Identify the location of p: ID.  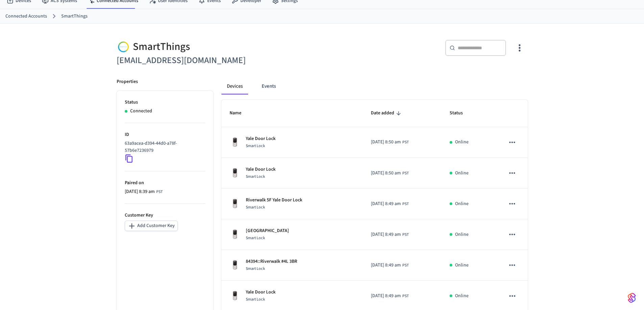
(165, 135).